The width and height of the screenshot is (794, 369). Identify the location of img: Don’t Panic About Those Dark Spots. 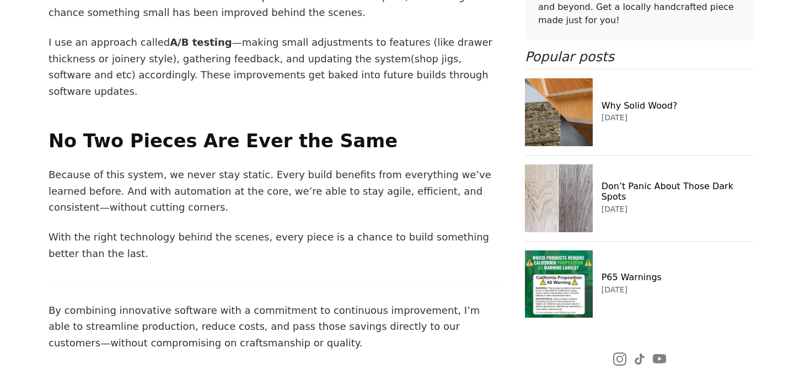
(559, 198).